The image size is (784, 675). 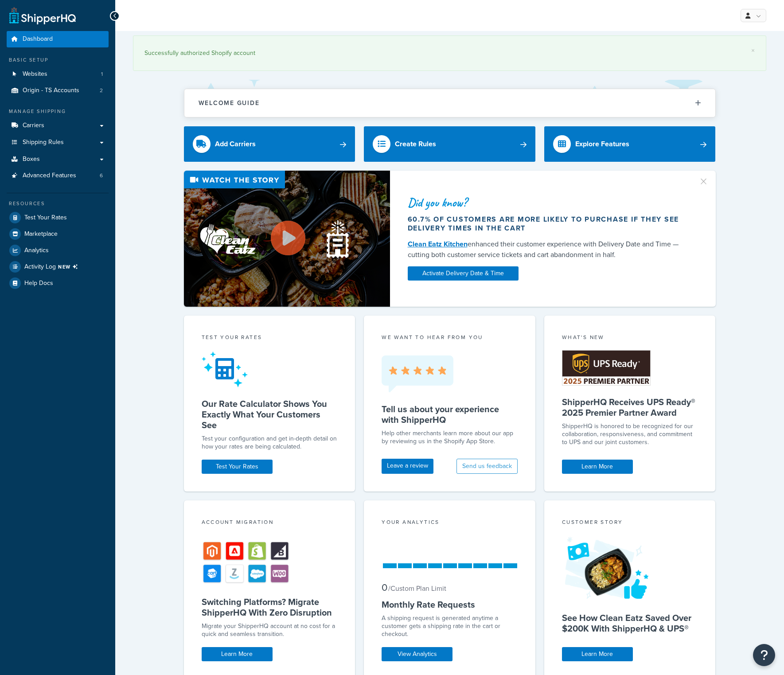 I want to click on li: Boxes, so click(x=57, y=159).